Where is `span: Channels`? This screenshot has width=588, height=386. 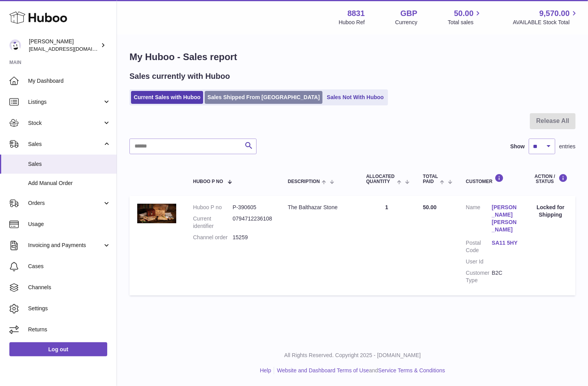 span: Channels is located at coordinates (69, 287).